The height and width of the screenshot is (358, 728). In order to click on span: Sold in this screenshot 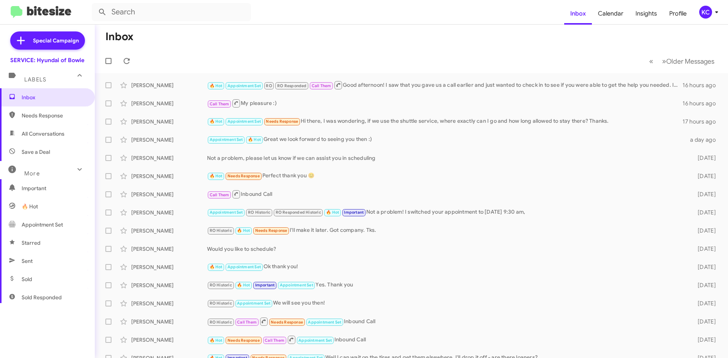, I will do `click(27, 280)`.